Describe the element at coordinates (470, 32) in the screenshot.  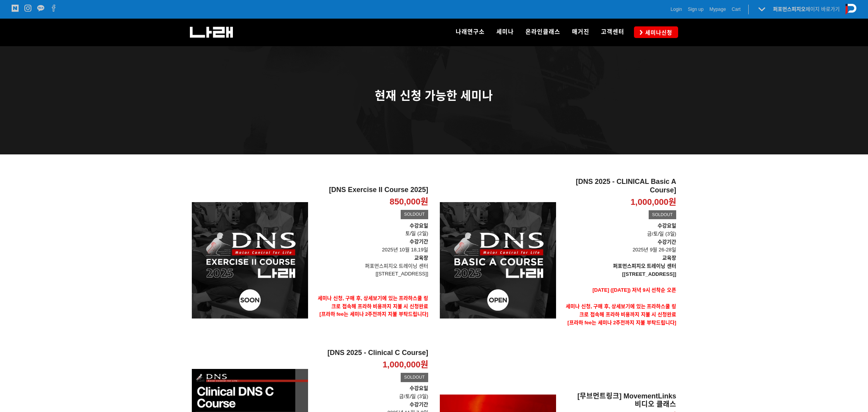
I see `span: 나래연구소` at that location.